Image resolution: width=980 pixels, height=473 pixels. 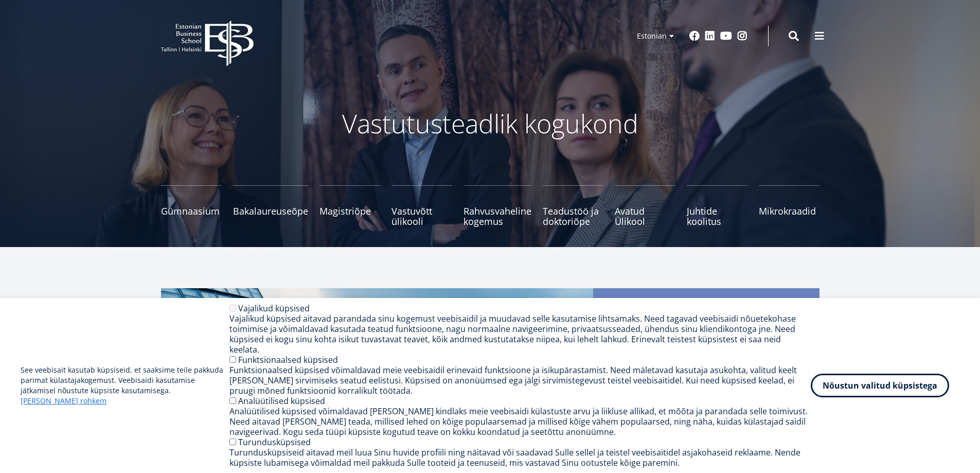 I want to click on div: Turundusküpsiseid aitavad meil luua Sinu huvide profiili ning näitavad või saadavad Sulle sellel ..., so click(x=520, y=457).